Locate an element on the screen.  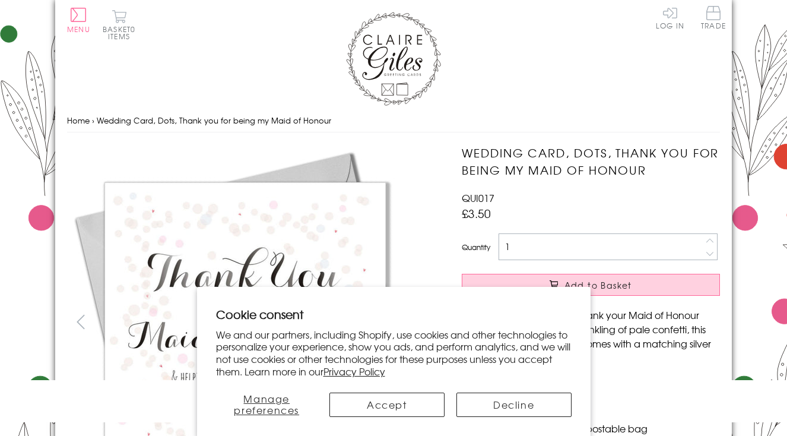
span: Wedding Card, Dots, Thank you for being my Maid of Honour is located at coordinates (214, 120).